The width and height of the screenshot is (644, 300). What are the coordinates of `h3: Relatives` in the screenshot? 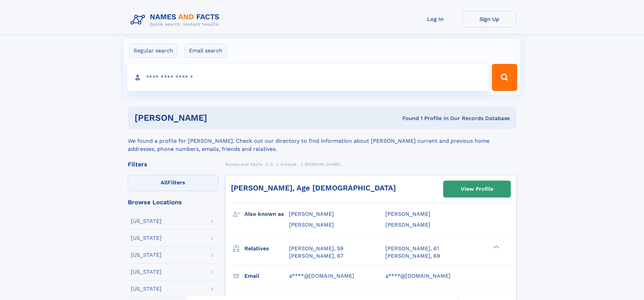 It's located at (267, 248).